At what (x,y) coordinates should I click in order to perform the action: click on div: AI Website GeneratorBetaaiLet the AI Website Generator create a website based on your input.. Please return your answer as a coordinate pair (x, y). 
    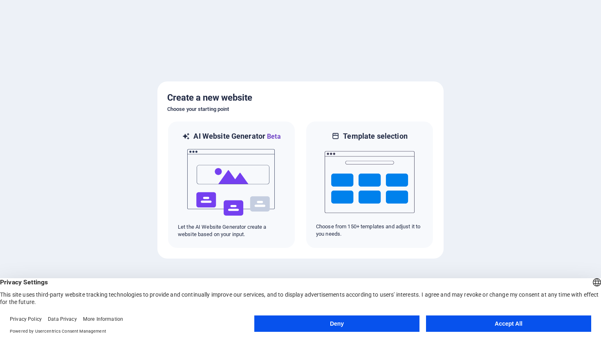
    Looking at the image, I should click on (231, 184).